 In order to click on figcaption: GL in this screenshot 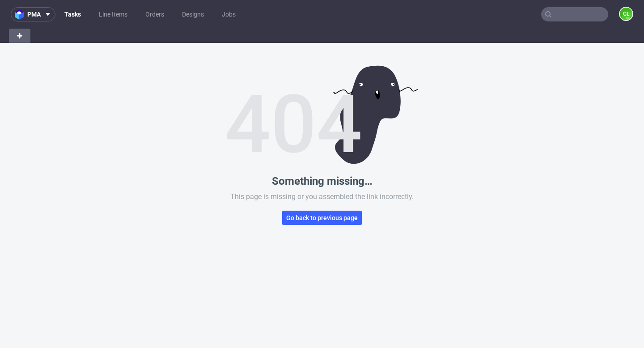, I will do `click(626, 14)`.